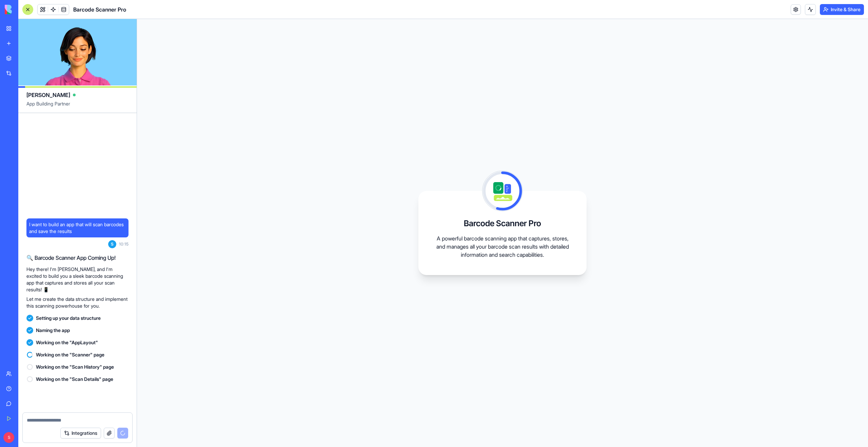 The image size is (868, 447). What do you see at coordinates (70, 354) in the screenshot?
I see `span: Working on the "Scanner" page` at bounding box center [70, 354].